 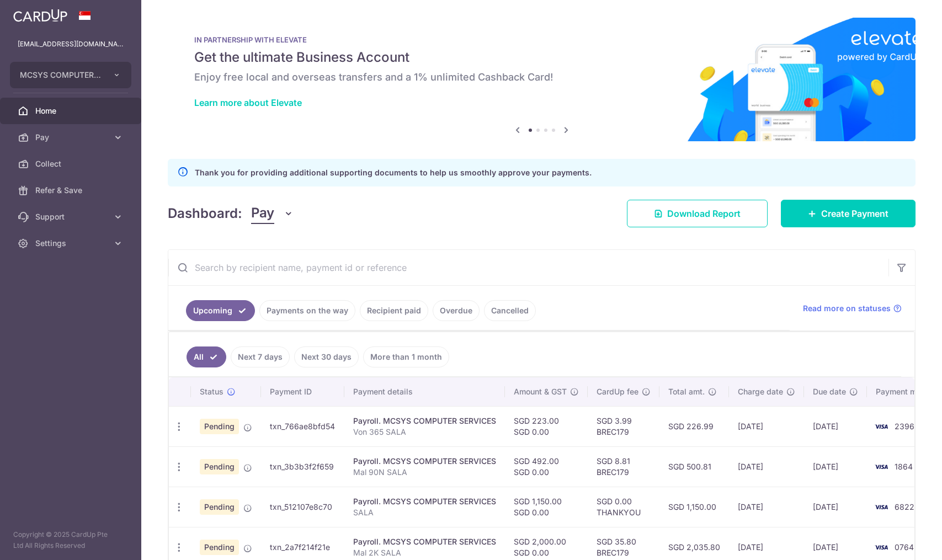 What do you see at coordinates (71, 111) in the screenshot?
I see `span: Home` at bounding box center [71, 111].